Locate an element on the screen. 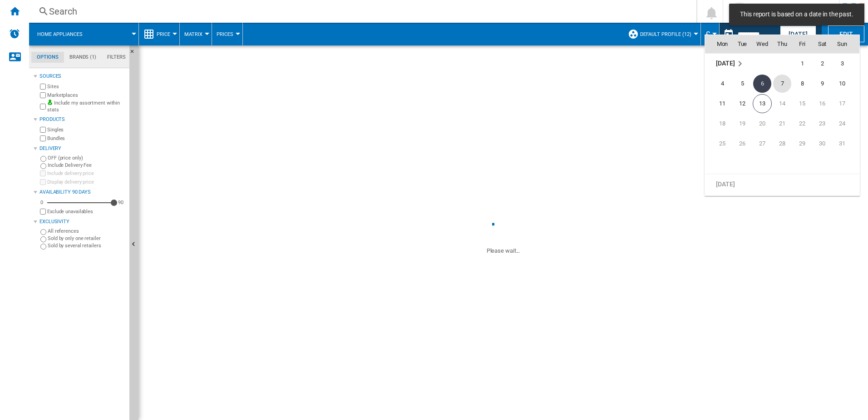 The height and width of the screenshot is (420, 868). td: Friday August 29 2025 is located at coordinates (802, 144).